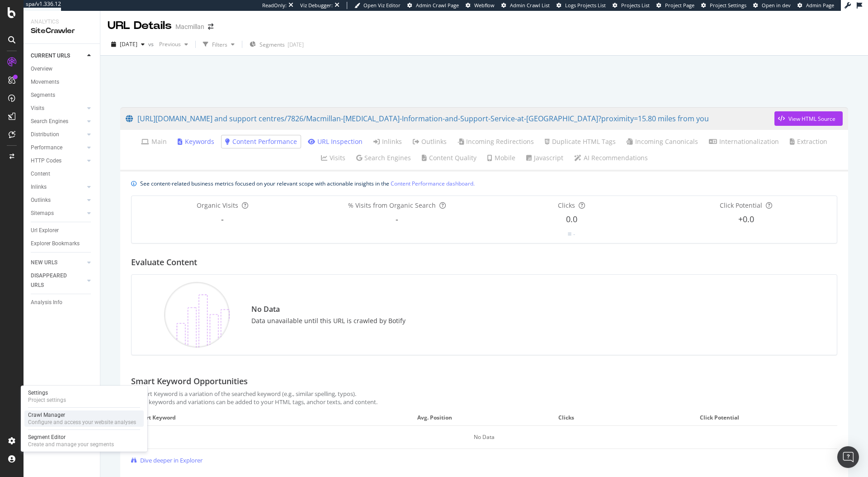 The width and height of the screenshot is (868, 477). What do you see at coordinates (392, 204) in the screenshot?
I see `span: % Visits from Organic Search` at bounding box center [392, 204].